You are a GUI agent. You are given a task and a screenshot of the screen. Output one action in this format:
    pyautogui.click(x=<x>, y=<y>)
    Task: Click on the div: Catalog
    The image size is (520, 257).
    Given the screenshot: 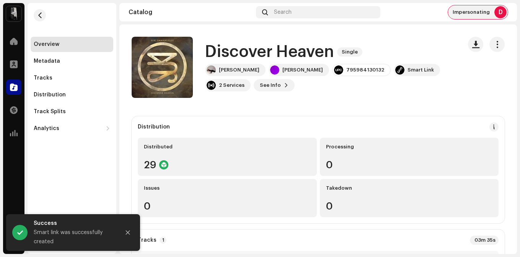 What is the action you would take?
    pyautogui.click(x=191, y=12)
    